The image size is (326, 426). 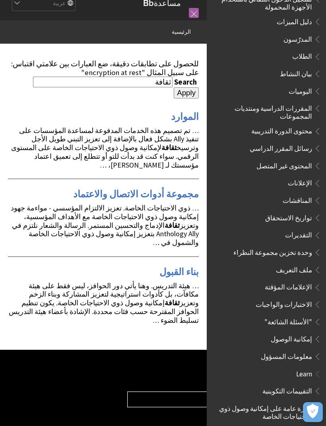 I want to click on span: المدرّسون, so click(x=297, y=38).